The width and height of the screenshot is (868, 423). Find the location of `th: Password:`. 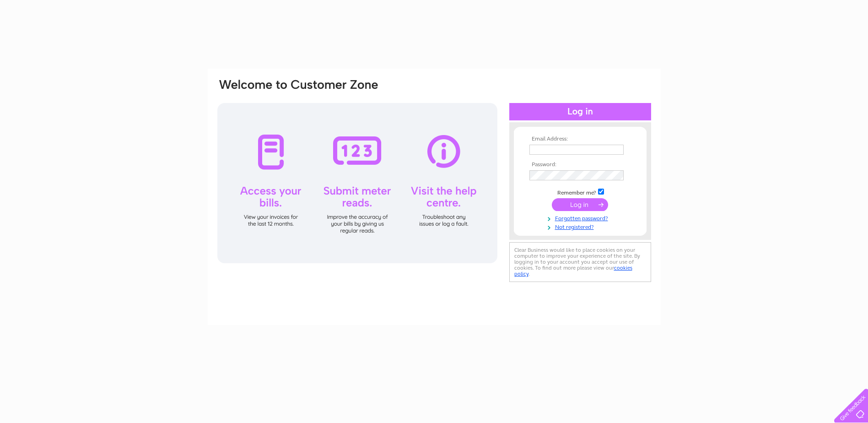

th: Password: is located at coordinates (581, 165).